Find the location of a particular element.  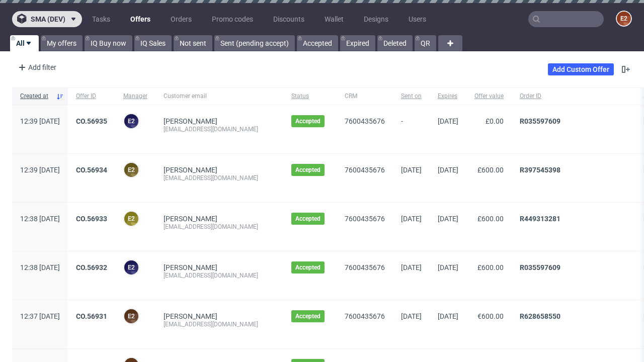

a: Sent (pending accept) is located at coordinates (254, 44).